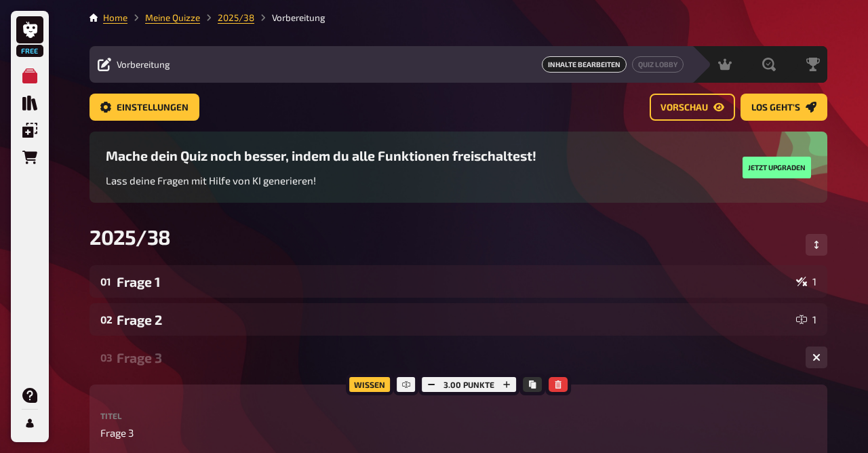 This screenshot has height=453, width=868. I want to click on span: 2025/38, so click(130, 236).